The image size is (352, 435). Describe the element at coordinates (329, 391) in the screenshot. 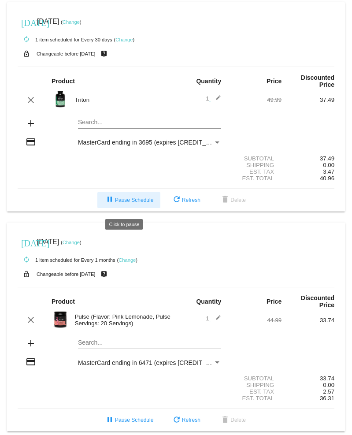

I see `span: 2.57` at that location.